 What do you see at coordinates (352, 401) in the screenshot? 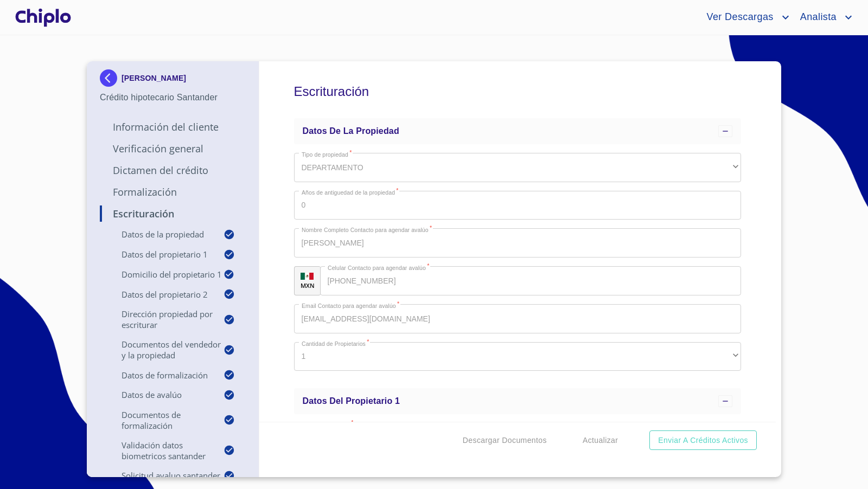
I see `span: Datos del propietario 1` at bounding box center [352, 401].